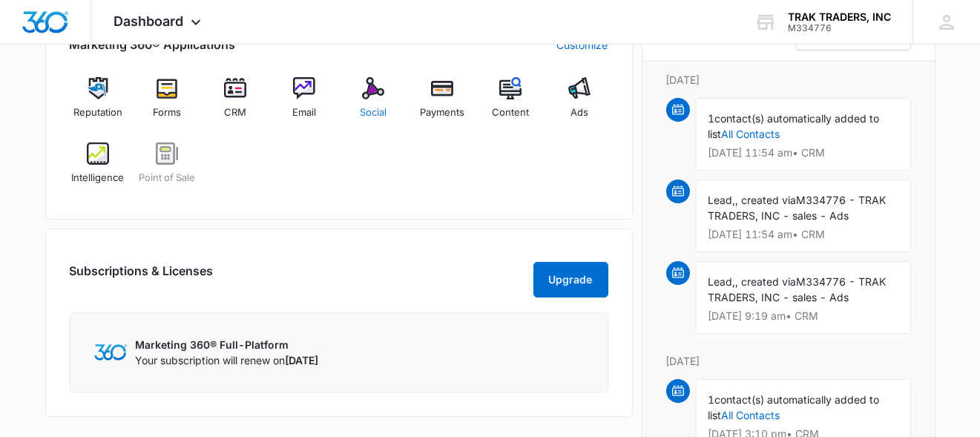 The image size is (980, 437). I want to click on a: CRM, so click(235, 104).